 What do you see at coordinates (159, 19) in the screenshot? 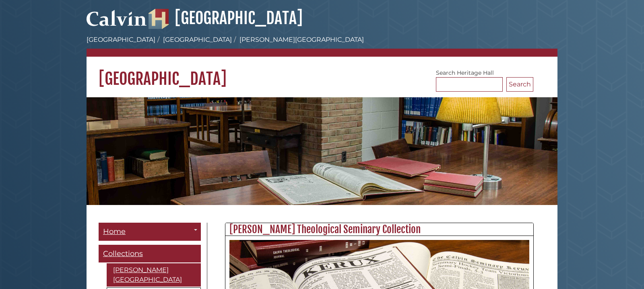
I see `img: Hekman Library Logo` at bounding box center [159, 19].